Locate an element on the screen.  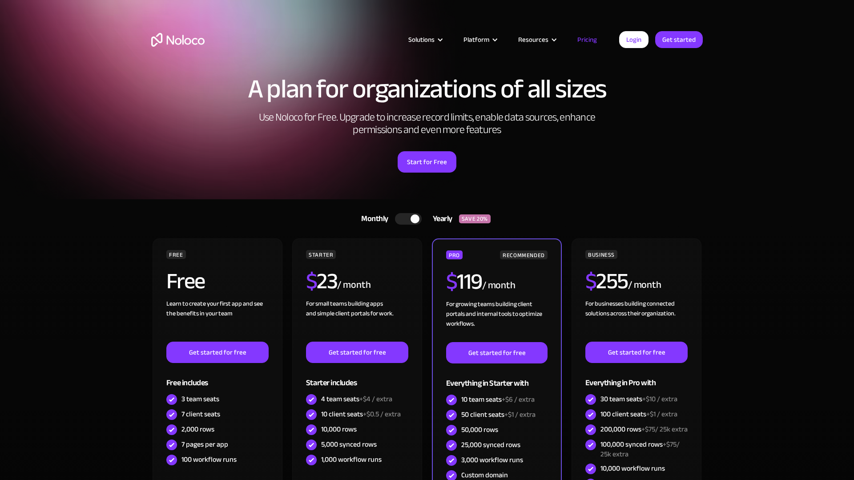
div: 200,000 rows is located at coordinates (644, 429).